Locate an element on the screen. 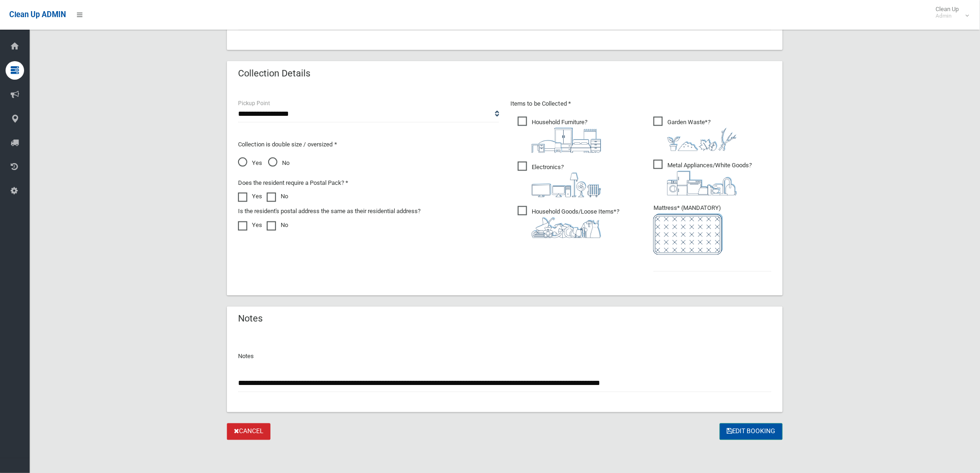 The height and width of the screenshot is (473, 980). img: 36c1b0289cb1767239cdd3de9e694f19.png is located at coordinates (702, 183).